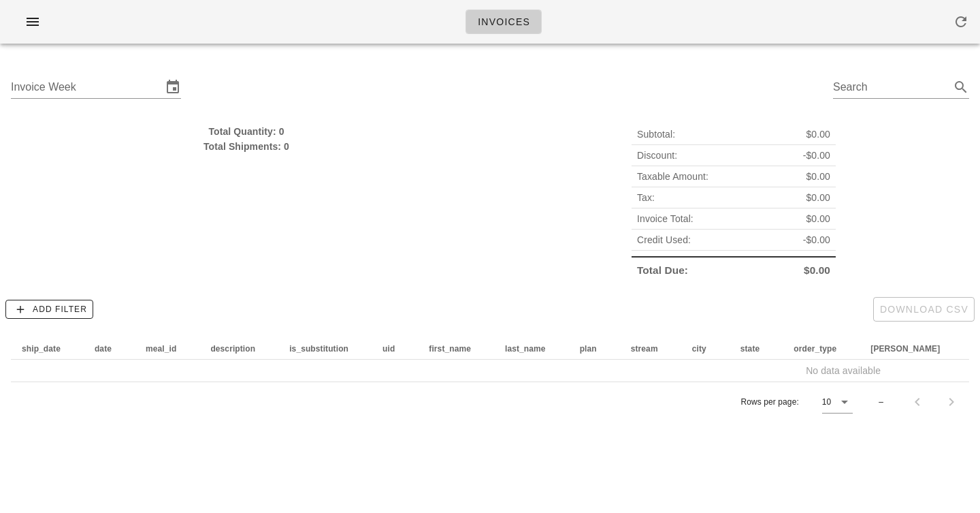 Image resolution: width=980 pixels, height=513 pixels. What do you see at coordinates (699, 349) in the screenshot?
I see `span: city` at bounding box center [699, 349].